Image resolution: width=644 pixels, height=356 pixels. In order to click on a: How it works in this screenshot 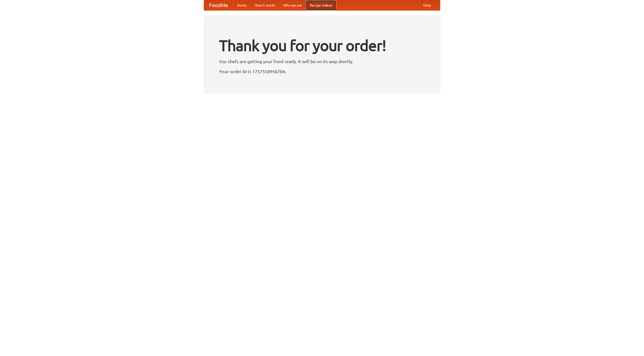, I will do `click(265, 5)`.